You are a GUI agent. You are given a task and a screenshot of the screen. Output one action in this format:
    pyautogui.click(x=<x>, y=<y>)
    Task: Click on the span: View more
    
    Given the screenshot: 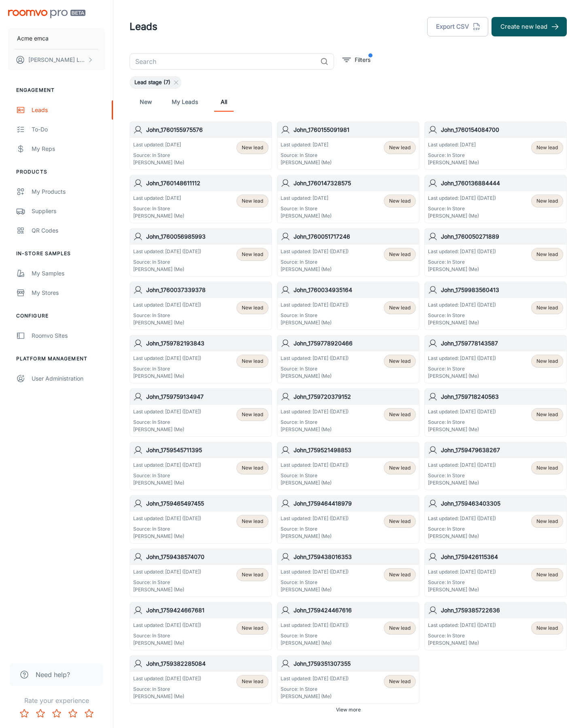 What is the action you would take?
    pyautogui.click(x=348, y=710)
    